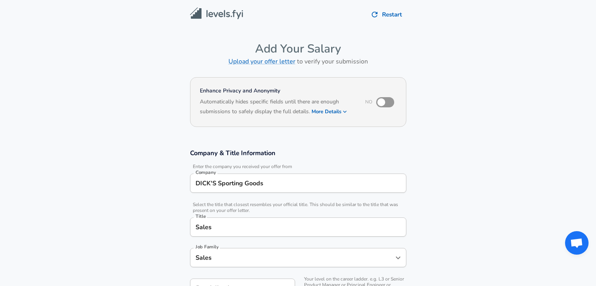  What do you see at coordinates (201, 216) in the screenshot?
I see `label: Title` at bounding box center [201, 216].